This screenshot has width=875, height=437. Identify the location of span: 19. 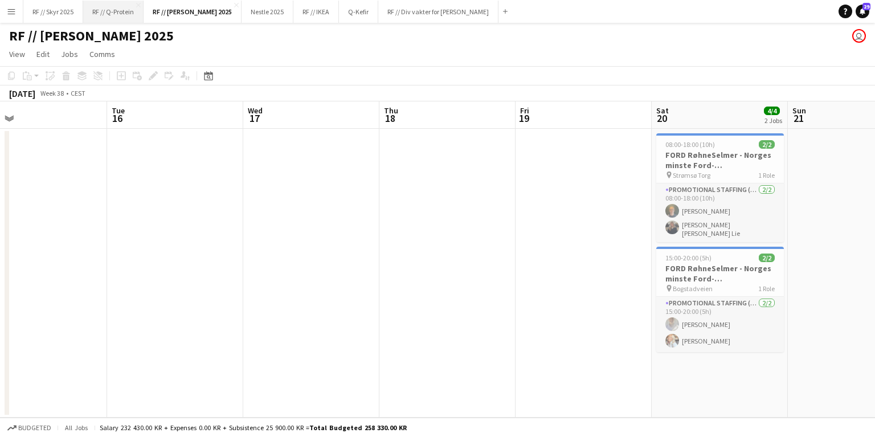
(524, 118).